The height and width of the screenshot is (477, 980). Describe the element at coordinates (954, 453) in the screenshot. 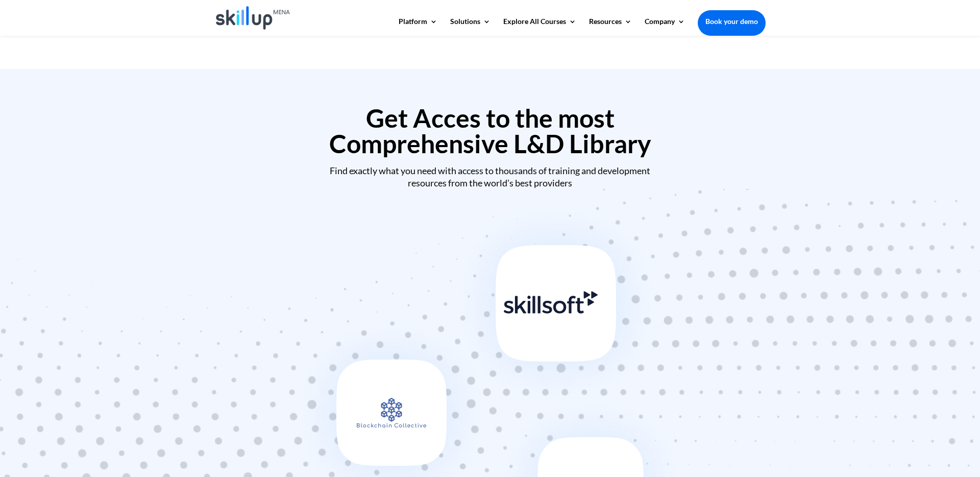

I see `div: 聊天小组件` at that location.